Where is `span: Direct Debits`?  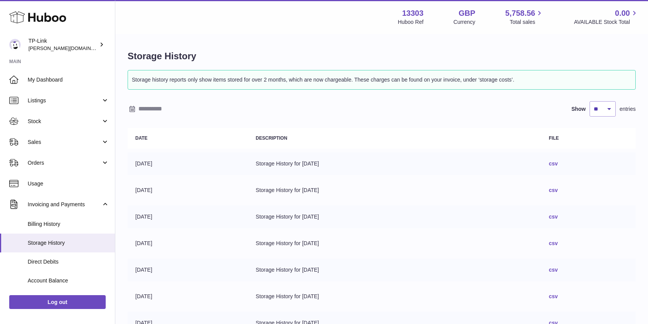
span: Direct Debits is located at coordinates (68, 261).